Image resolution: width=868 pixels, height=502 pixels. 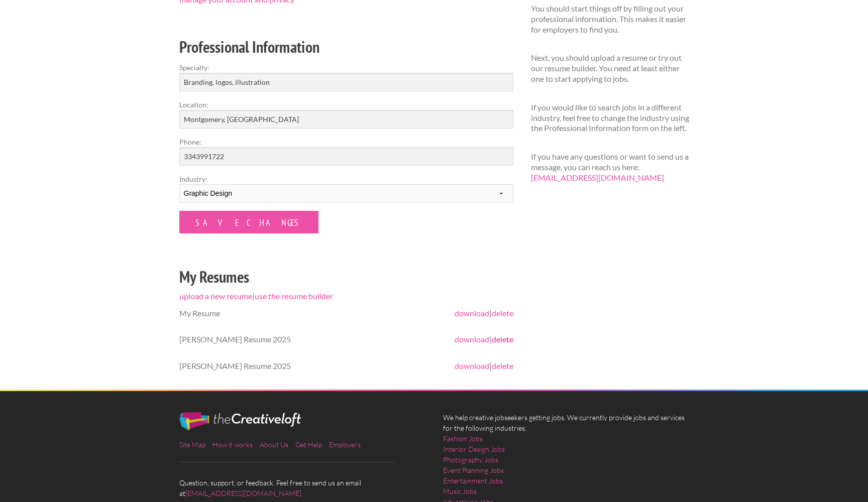 What do you see at coordinates (249, 222) in the screenshot?
I see `input: Save Changes` at bounding box center [249, 222].